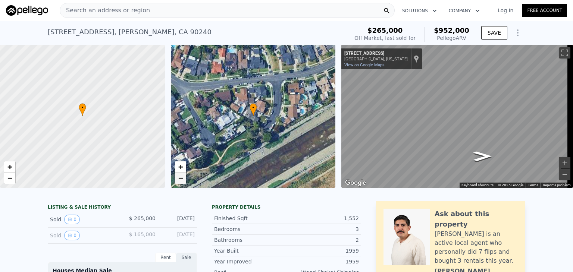  Describe the element at coordinates (477, 185) in the screenshot. I see `button: Keyboard shortcuts` at that location.